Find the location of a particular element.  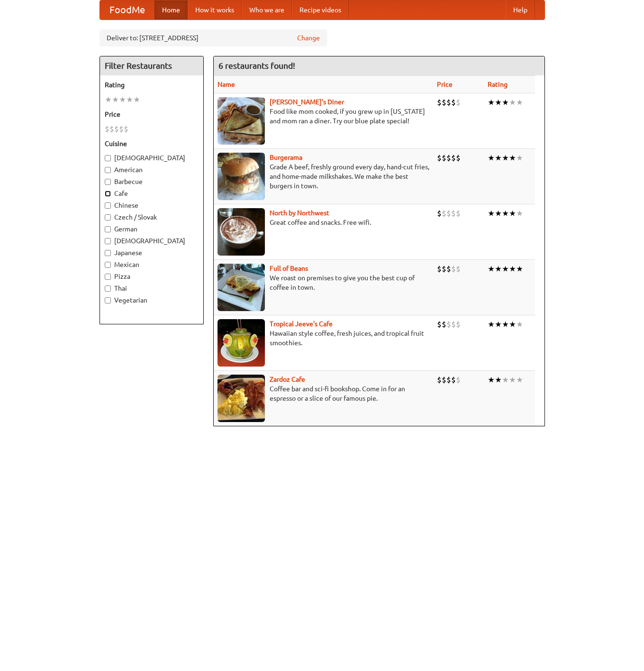

input: American is located at coordinates (107, 169).